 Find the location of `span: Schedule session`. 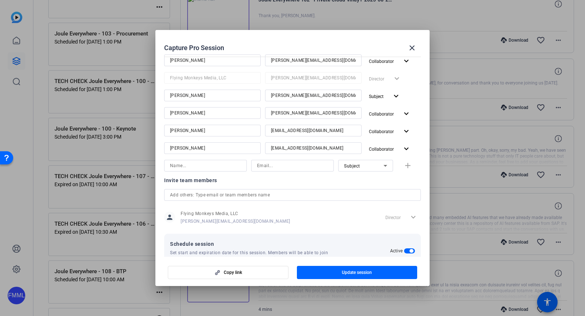

span: Schedule session is located at coordinates (280, 244).